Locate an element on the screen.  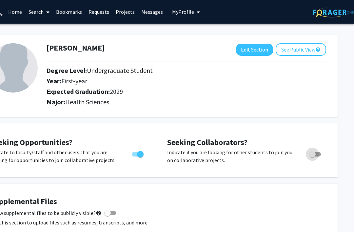
span: First-year is located at coordinates (74, 81).